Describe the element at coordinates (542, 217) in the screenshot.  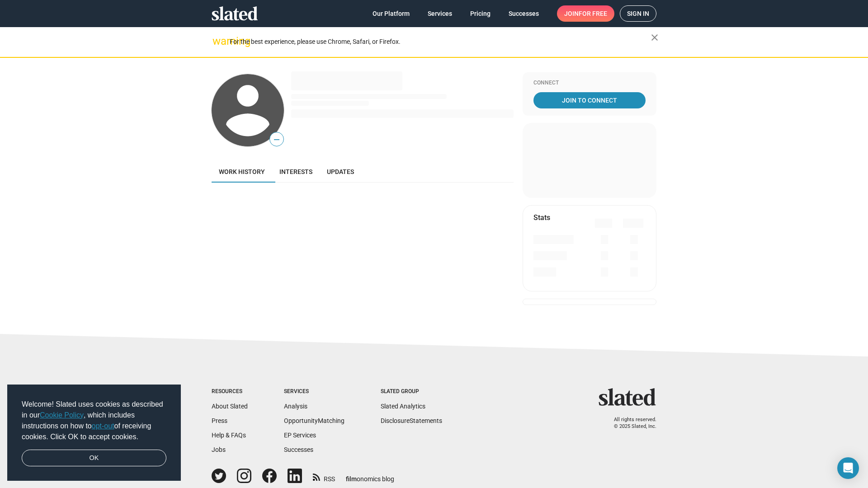
I see `mat-card-title: Stats` at that location.